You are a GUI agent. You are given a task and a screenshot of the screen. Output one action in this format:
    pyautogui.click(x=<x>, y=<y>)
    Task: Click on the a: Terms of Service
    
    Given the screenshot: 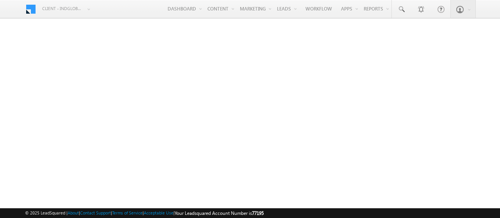 What is the action you would take?
    pyautogui.click(x=127, y=213)
    